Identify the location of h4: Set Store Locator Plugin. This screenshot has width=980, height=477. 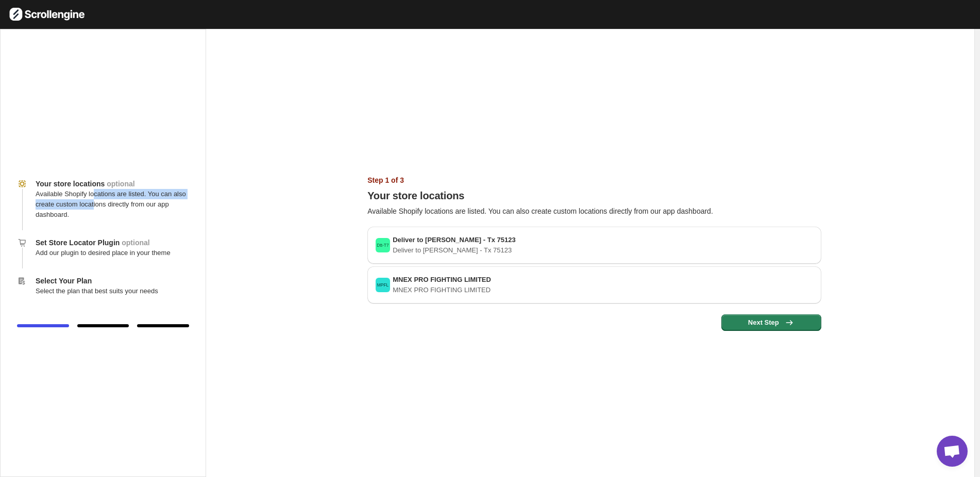
(103, 242).